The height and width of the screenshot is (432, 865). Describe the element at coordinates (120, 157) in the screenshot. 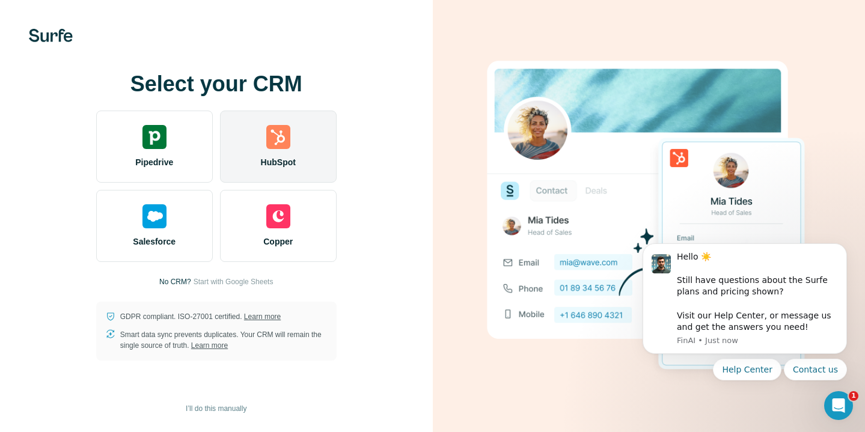

I see `h2: Status Surfe` at that location.